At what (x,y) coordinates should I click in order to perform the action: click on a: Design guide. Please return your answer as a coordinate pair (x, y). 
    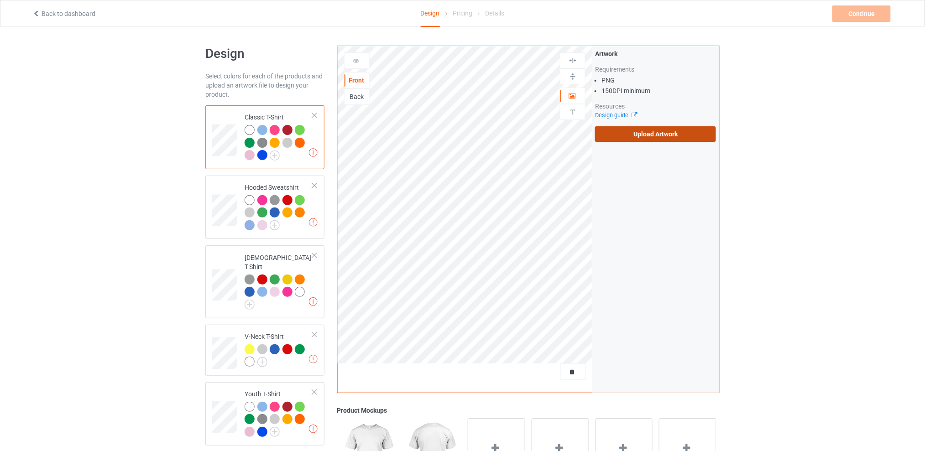
    Looking at the image, I should click on (615, 115).